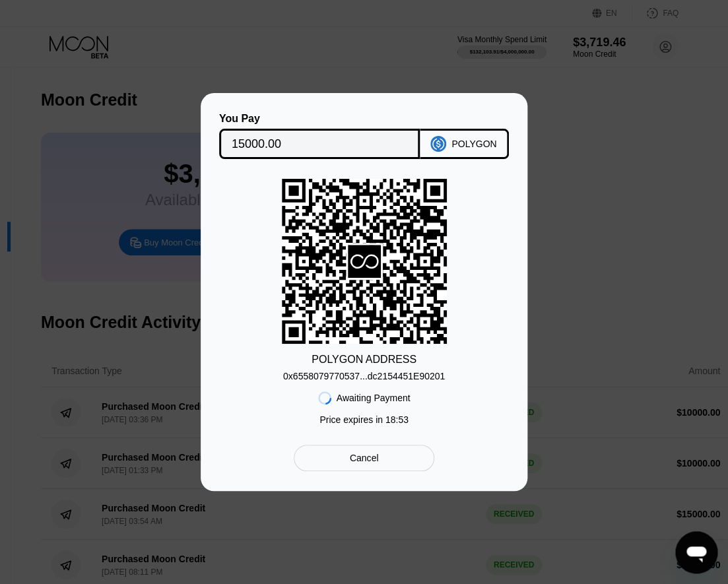 The width and height of the screenshot is (728, 584). What do you see at coordinates (474, 144) in the screenshot?
I see `div: POLYGON` at bounding box center [474, 144].